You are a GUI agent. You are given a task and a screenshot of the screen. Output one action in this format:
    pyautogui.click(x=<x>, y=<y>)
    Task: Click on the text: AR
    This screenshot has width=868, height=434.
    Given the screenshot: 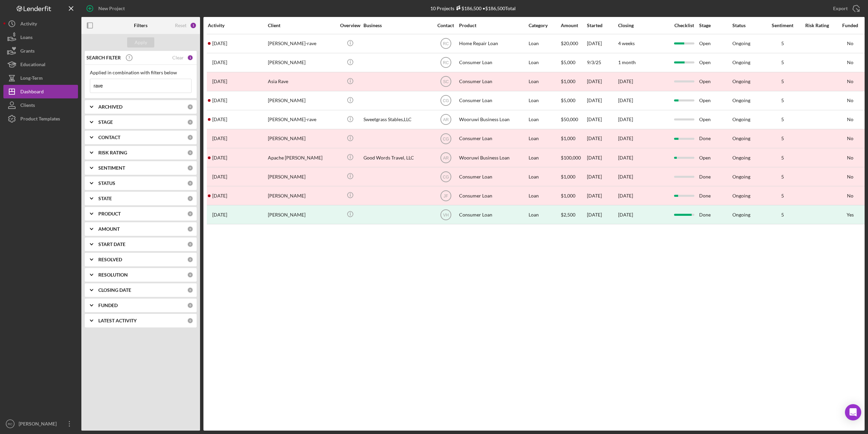 What is the action you would take?
    pyautogui.click(x=446, y=119)
    